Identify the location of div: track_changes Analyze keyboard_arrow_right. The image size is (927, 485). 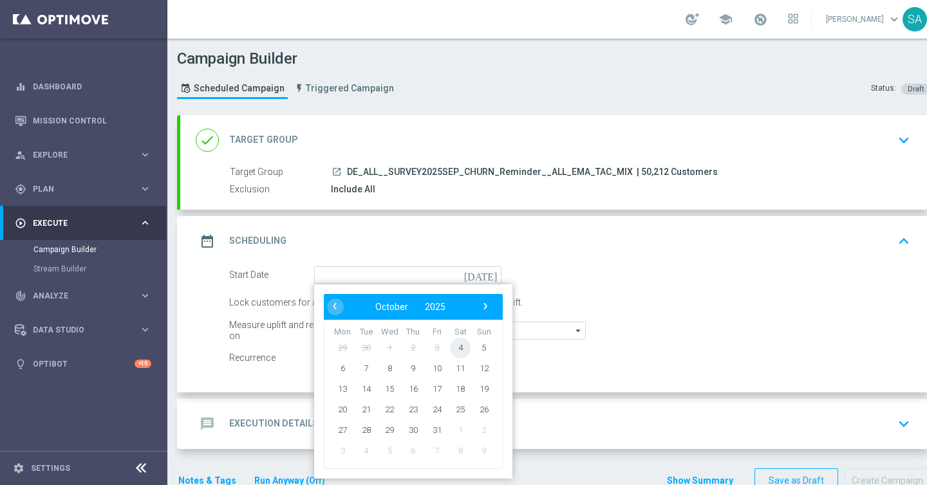
(83, 296).